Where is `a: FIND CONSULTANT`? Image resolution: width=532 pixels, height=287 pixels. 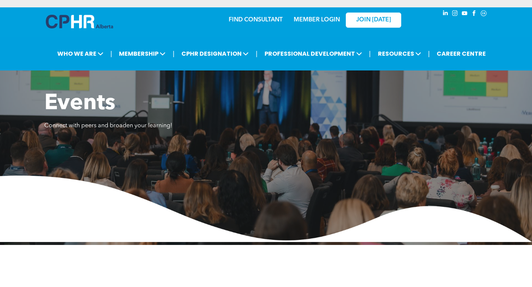 a: FIND CONSULTANT is located at coordinates (256, 20).